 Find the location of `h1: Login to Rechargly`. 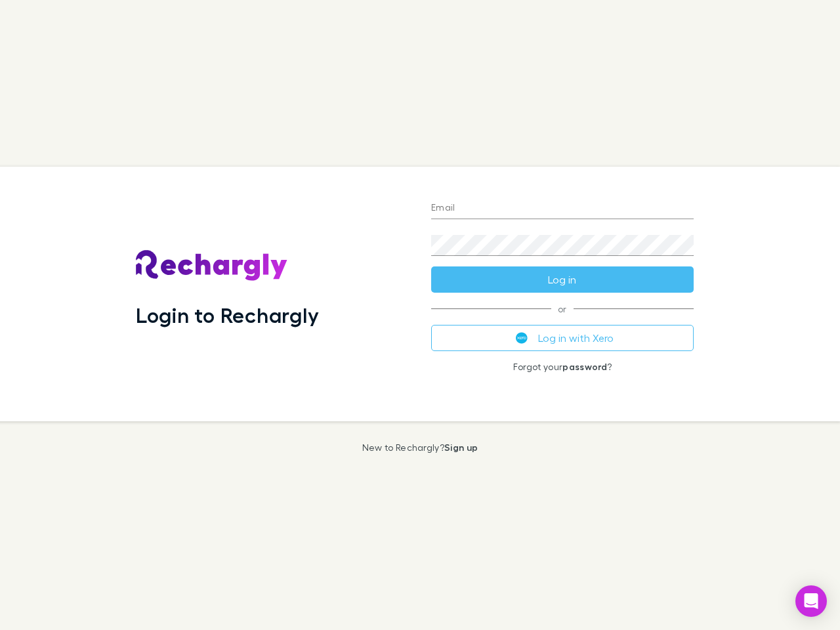

h1: Login to Rechargly is located at coordinates (227, 315).